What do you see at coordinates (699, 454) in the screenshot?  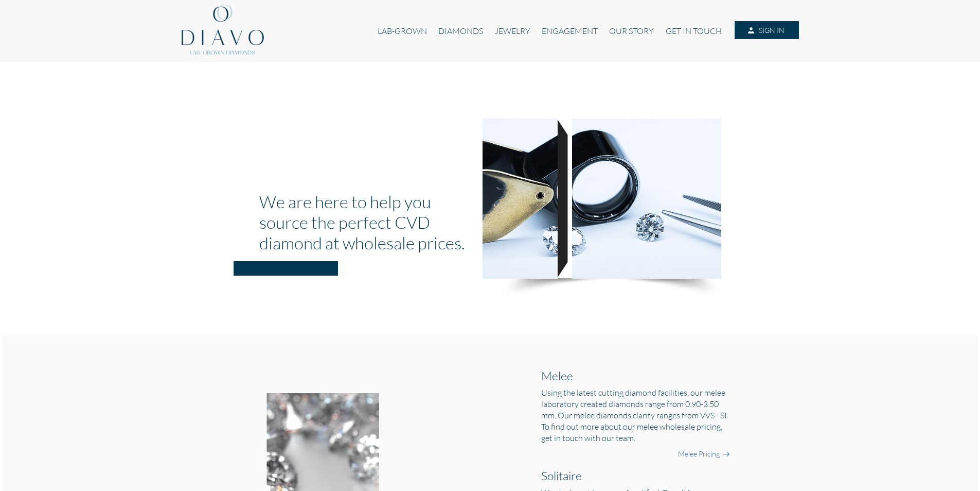 I see `a: Melee Pricing` at bounding box center [699, 454].